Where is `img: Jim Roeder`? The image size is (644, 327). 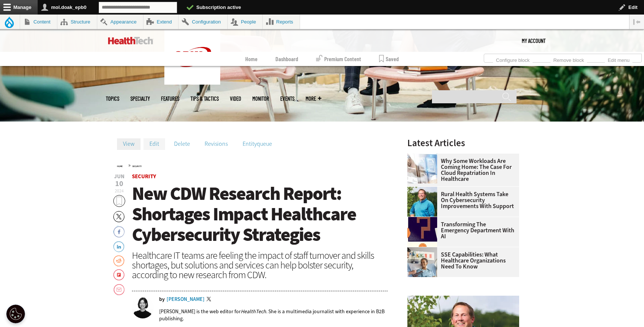
img: Jim Roeder is located at coordinates (422, 201).